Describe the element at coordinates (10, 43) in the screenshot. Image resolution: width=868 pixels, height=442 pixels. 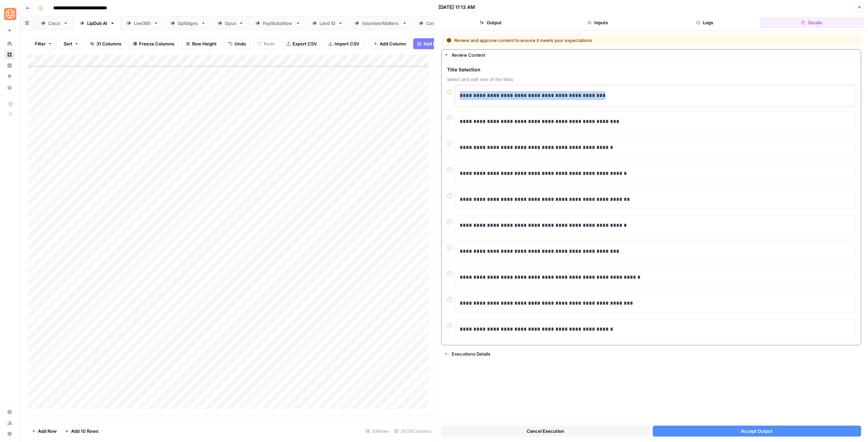
I see `a: Home` at that location.